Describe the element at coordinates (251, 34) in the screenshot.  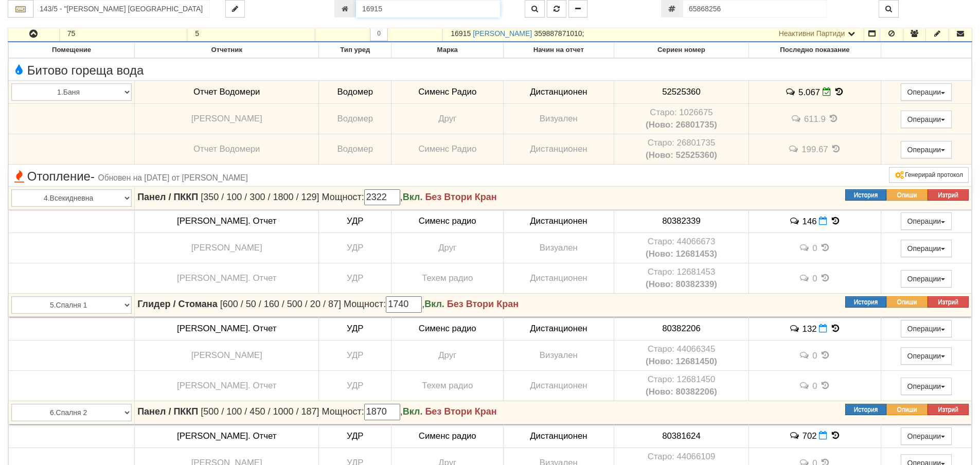
I see `td: 5` at that location.